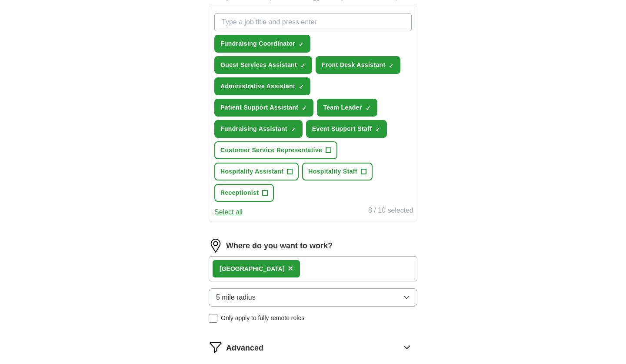 The image size is (626, 364). Describe the element at coordinates (236, 298) in the screenshot. I see `span: 5 mile radius` at that location.